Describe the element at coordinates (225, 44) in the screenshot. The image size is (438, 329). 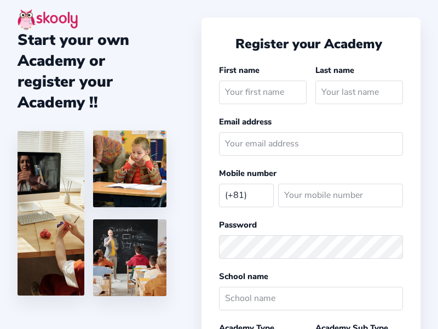
I see `ion-icon: arrow back outline` at that location.